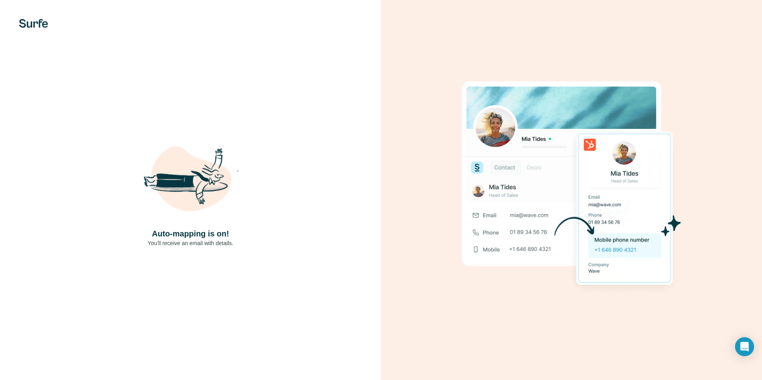  What do you see at coordinates (191, 181) in the screenshot?
I see `img: Shaka Illustration` at bounding box center [191, 181].